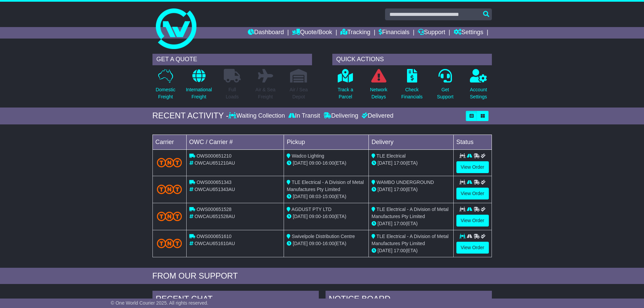 This screenshot has width=644, height=308. What do you see at coordinates (308, 156) in the screenshot?
I see `span: Wadco Lighting` at bounding box center [308, 156].